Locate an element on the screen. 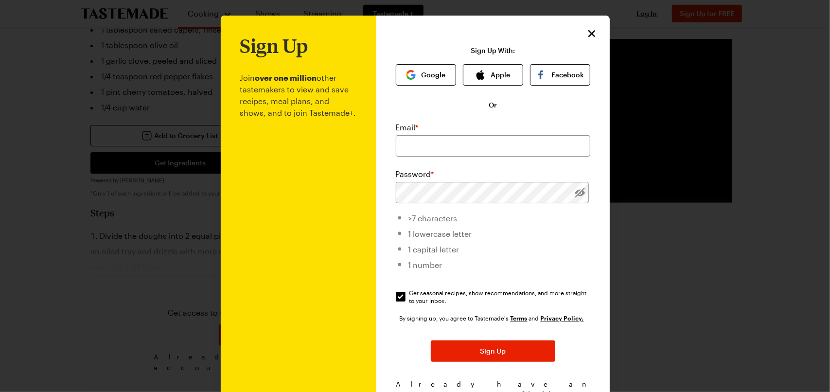 This screenshot has width=830, height=392. button: Google is located at coordinates (426, 75).